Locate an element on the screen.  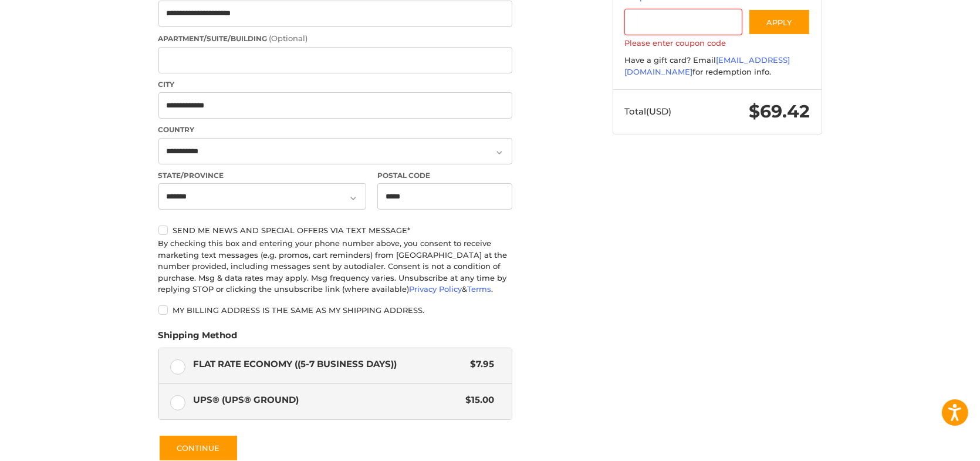
span: UPS® (UPS® Ground) is located at coordinates (326, 400).